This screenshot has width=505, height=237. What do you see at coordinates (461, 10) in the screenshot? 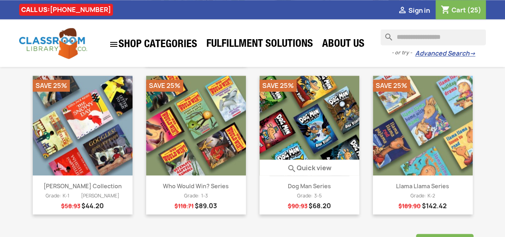
I see `a: Shopping cart link containing 25 product(s)` at bounding box center [461, 10].